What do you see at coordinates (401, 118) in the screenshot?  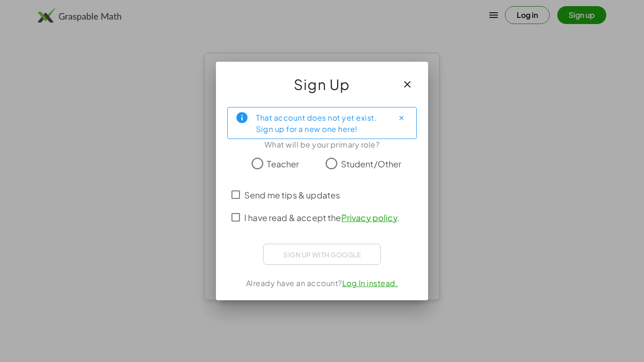 I see `button: Close` at bounding box center [401, 118].